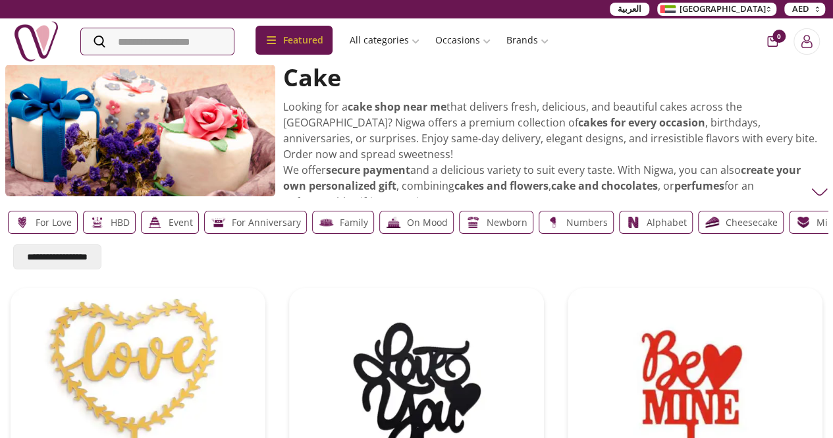 Image resolution: width=833 pixels, height=438 pixels. What do you see at coordinates (633, 222) in the screenshot?
I see `img: gifts-uae-Alphabet` at bounding box center [633, 222].